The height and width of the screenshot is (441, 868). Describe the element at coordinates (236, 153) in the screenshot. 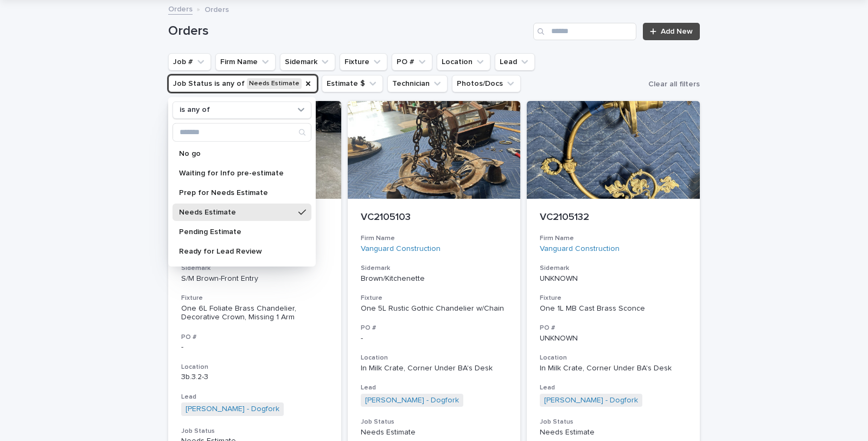

I see `p: No go` at that location.